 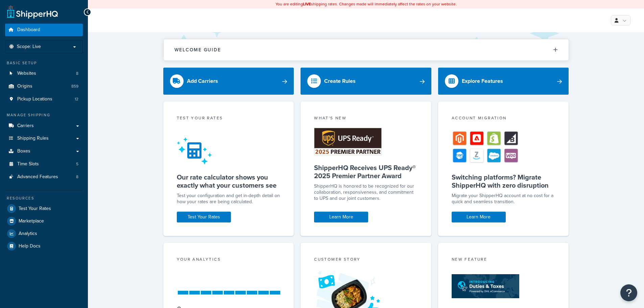 What do you see at coordinates (229, 260) in the screenshot?
I see `div: Your Analytics` at bounding box center [229, 260].